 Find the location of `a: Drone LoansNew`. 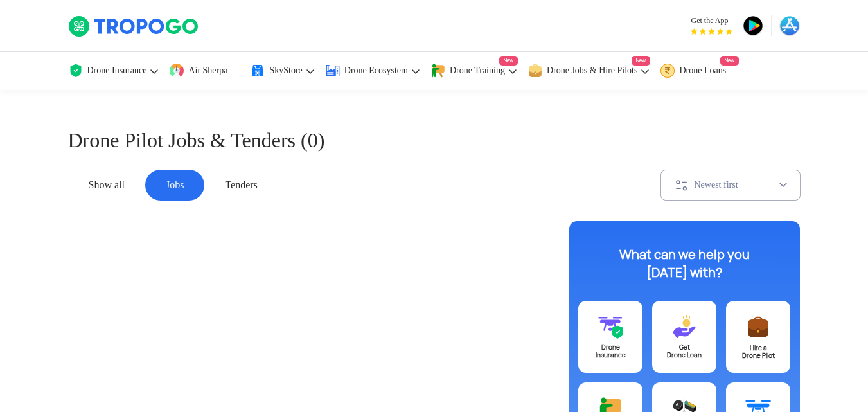

a: Drone LoansNew is located at coordinates (699, 70).